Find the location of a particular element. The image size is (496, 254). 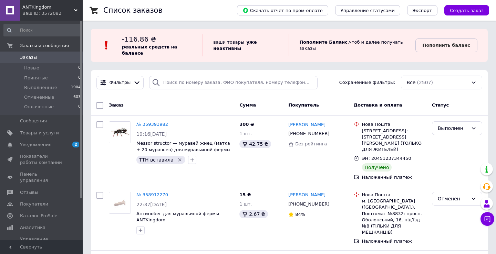

span: Новые is located at coordinates (32, 68).